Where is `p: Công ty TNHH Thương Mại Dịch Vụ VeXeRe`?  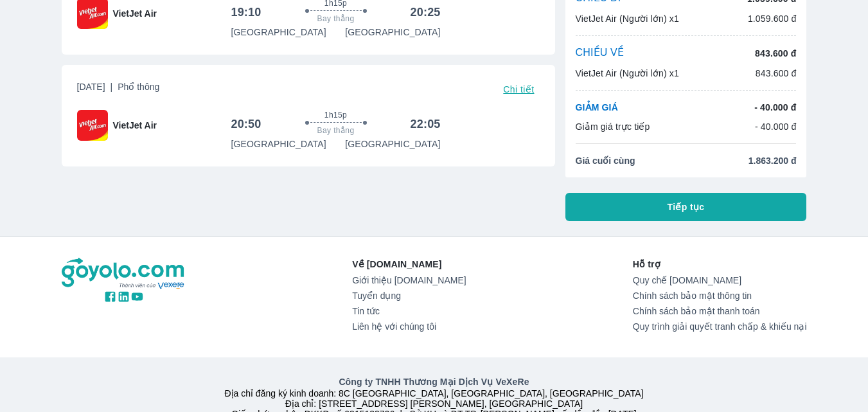 p: Công ty TNHH Thương Mại Dịch Vụ VeXeRe is located at coordinates (434, 382).